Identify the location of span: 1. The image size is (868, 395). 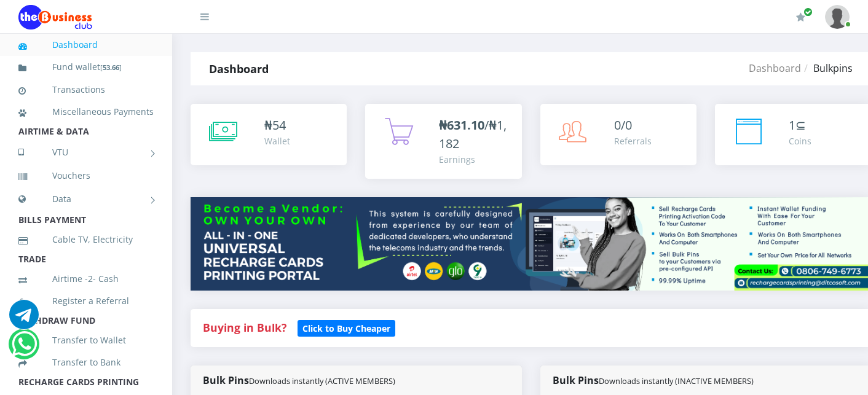
(792, 125).